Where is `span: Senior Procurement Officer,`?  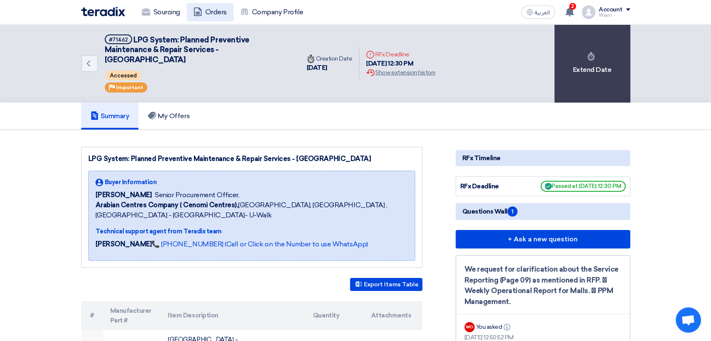
span: Senior Procurement Officer, is located at coordinates (197, 195).